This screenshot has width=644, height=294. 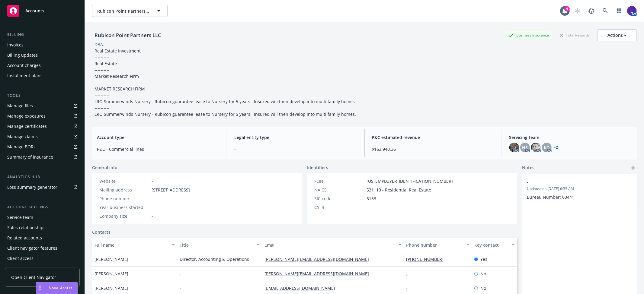 I want to click on a: Client navigator features, so click(x=43, y=248).